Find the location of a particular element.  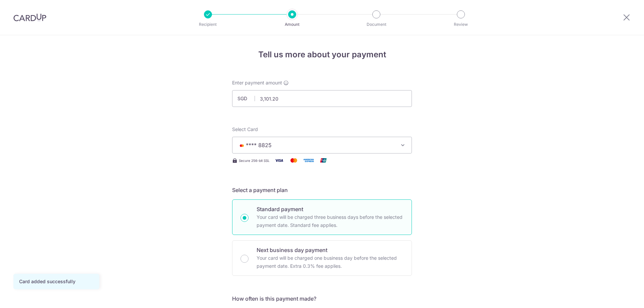

h5: How often is this payment made? is located at coordinates (322, 298).